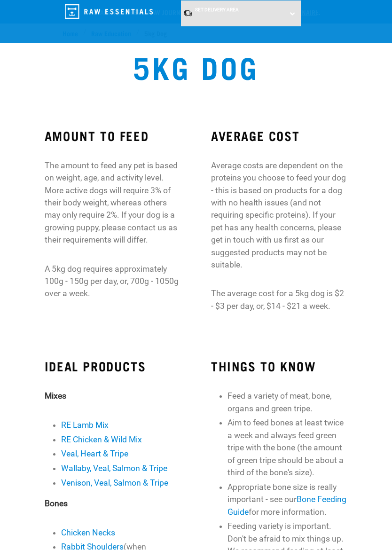  I want to click on h3: IDEAL PRODUCTS, so click(113, 366).